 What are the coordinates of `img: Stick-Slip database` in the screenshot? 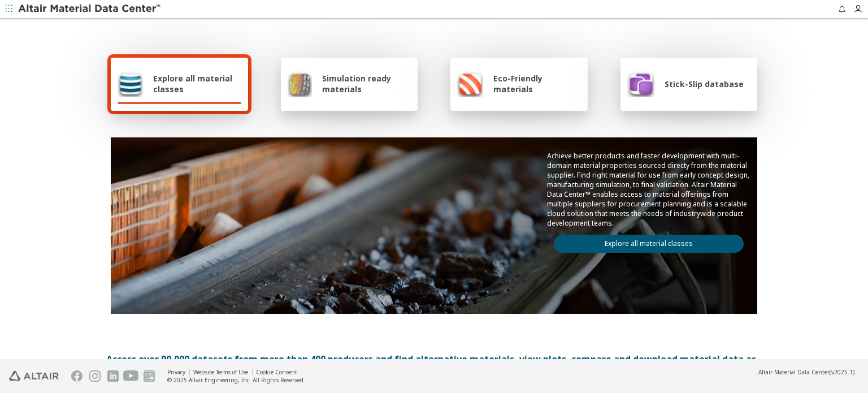 It's located at (641, 84).